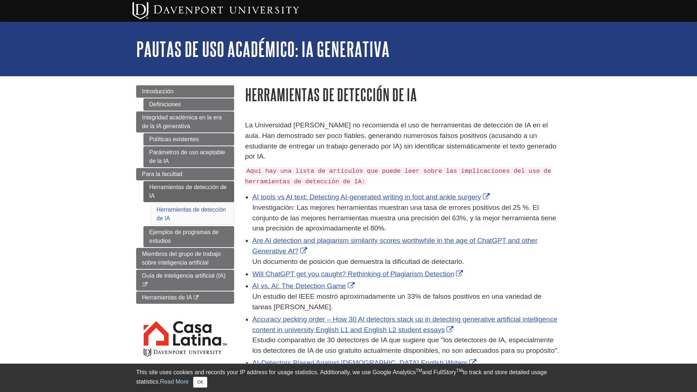 The height and width of the screenshot is (392, 697). What do you see at coordinates (349, 378) in the screenshot?
I see `div: This site uses cookies and records your IP address for usage statistics. Additionally, we use Goo...` at bounding box center [349, 378].